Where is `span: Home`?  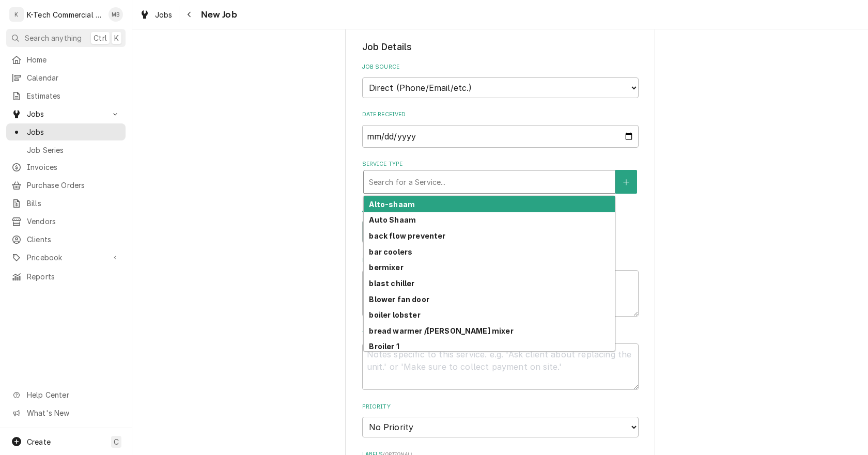
span: Home is located at coordinates (74, 59).